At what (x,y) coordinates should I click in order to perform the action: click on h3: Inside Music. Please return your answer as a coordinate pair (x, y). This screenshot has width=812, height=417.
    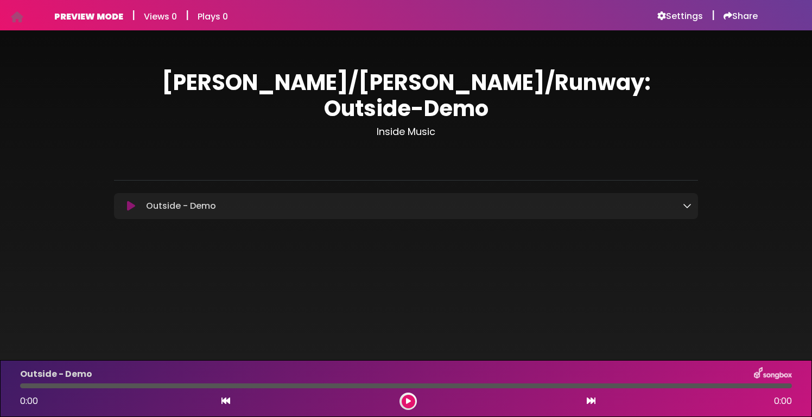
    Looking at the image, I should click on (406, 132).